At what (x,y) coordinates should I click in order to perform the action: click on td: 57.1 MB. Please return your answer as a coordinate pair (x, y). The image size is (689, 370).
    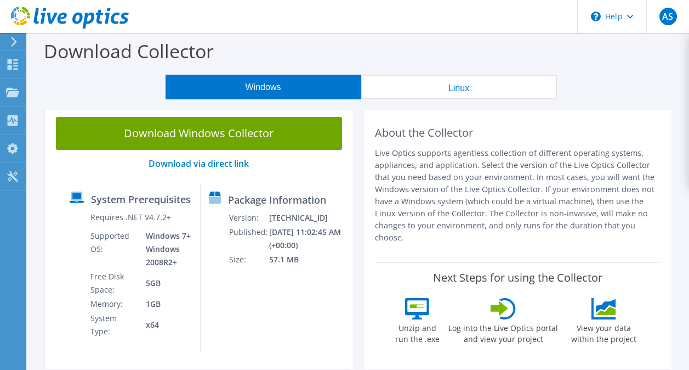
    Looking at the image, I should click on (308, 259).